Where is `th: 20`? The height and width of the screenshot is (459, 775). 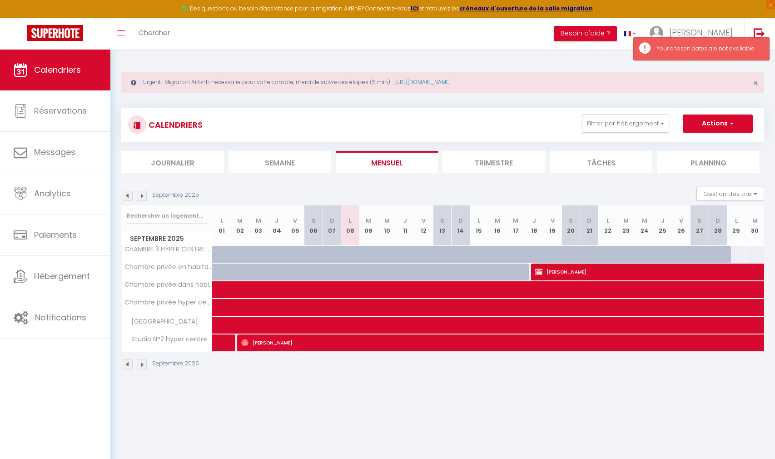
th: 20 is located at coordinates (571, 225).